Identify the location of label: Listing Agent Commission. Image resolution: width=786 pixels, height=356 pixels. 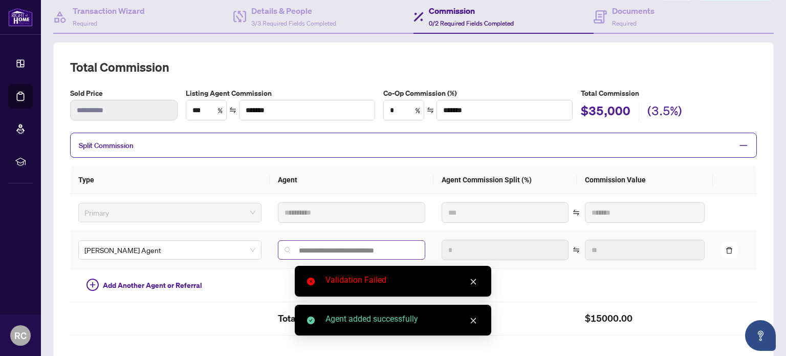
(281, 93).